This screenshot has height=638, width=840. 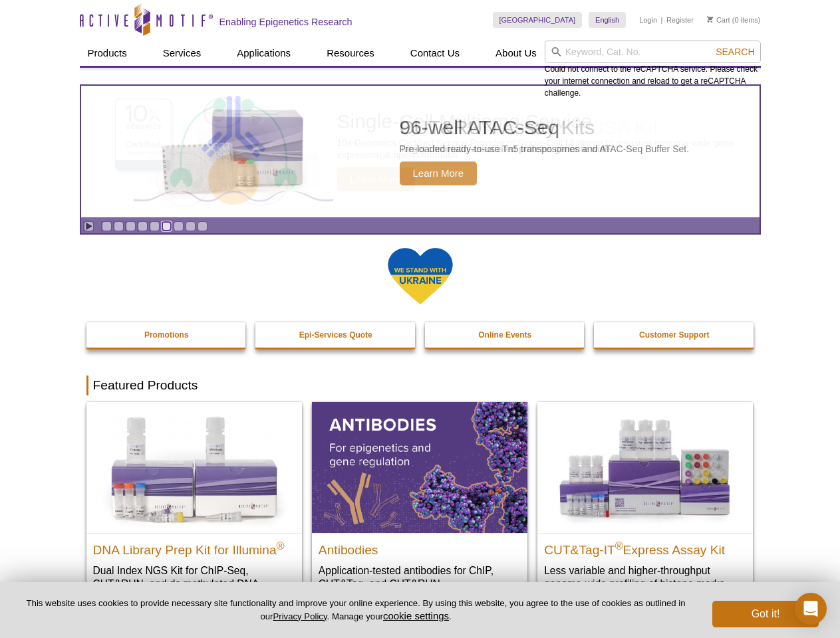 I want to click on a: Go to slide 6, so click(x=166, y=226).